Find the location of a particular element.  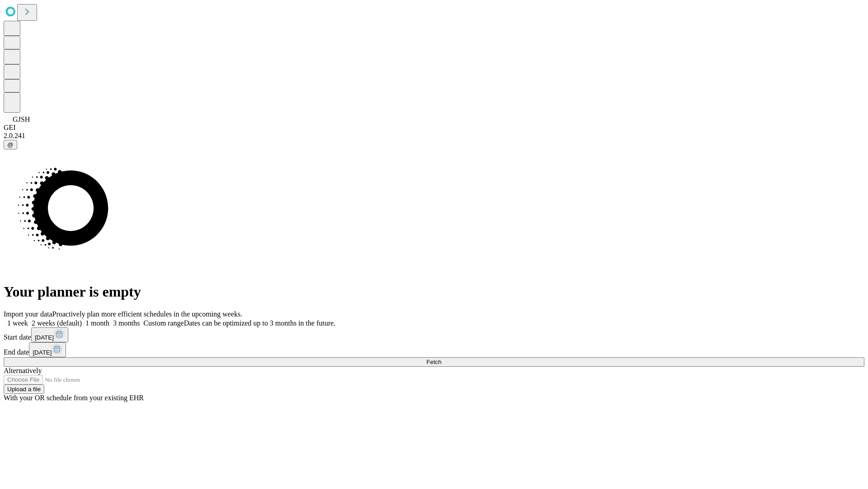

span: Fetch is located at coordinates (434, 362).